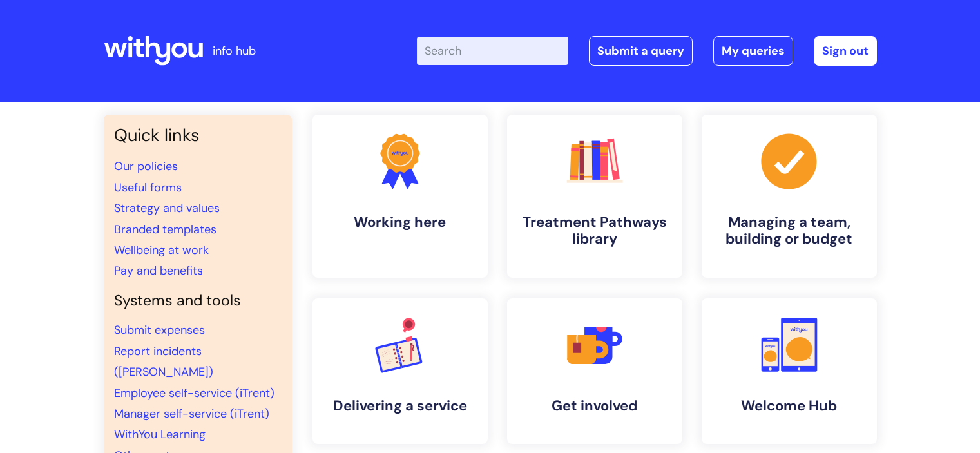 The height and width of the screenshot is (453, 980). What do you see at coordinates (159, 271) in the screenshot?
I see `a: Pay and benefits` at bounding box center [159, 271].